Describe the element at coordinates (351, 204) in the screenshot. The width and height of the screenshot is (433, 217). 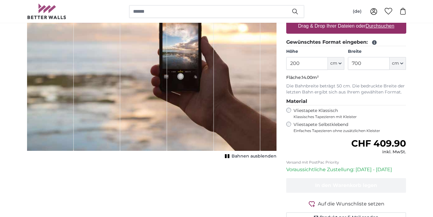
I see `span: Auf die Wunschliste setzen` at that location.